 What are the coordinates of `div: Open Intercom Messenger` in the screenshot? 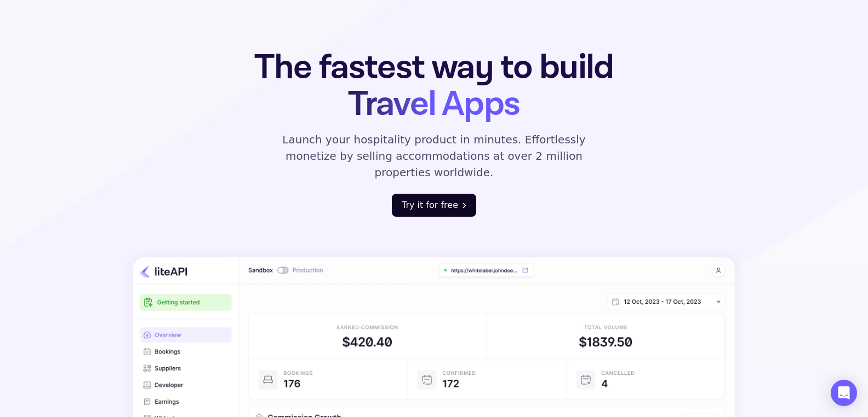 It's located at (844, 393).